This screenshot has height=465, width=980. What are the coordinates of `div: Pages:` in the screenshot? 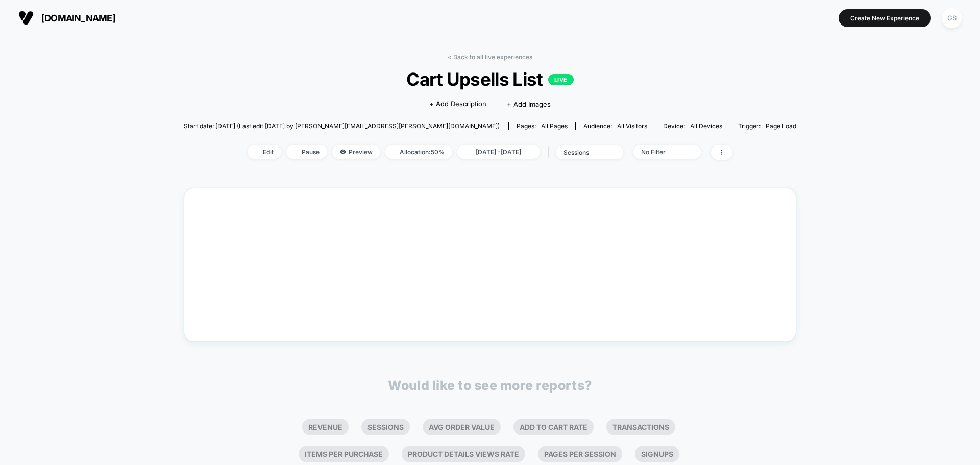 It's located at (542, 125).